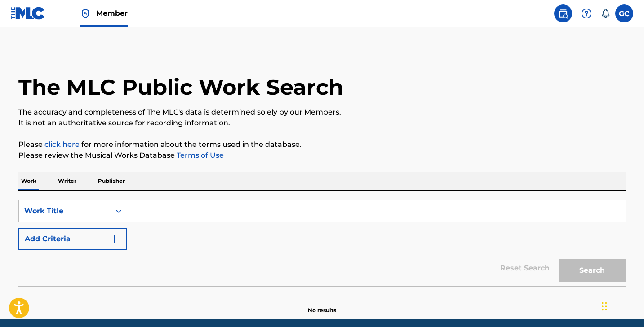 This screenshot has width=644, height=327. Describe the element at coordinates (86, 13) in the screenshot. I see `img: Top Rightsholder` at that location.